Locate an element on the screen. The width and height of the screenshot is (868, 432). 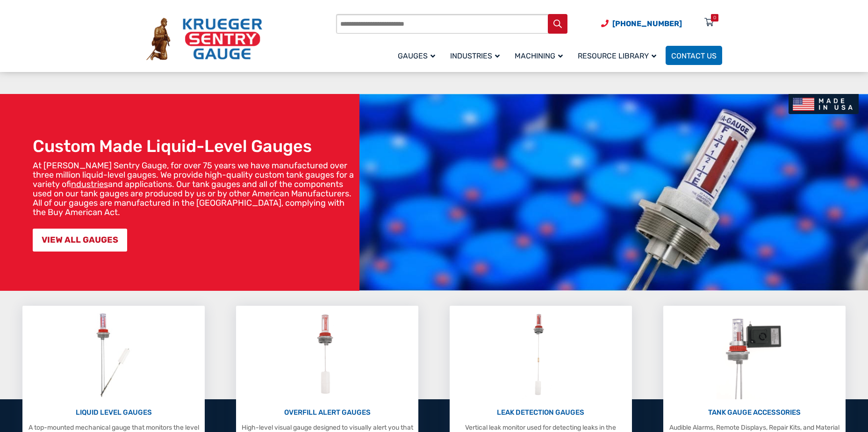
a: VIEW ALL GAUGES is located at coordinates (80, 240).